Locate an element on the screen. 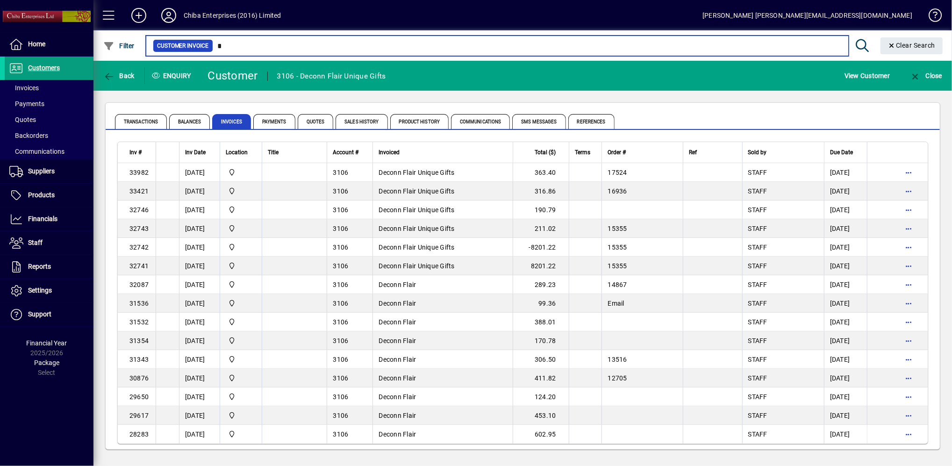  td: -8201.22 is located at coordinates (541, 247).